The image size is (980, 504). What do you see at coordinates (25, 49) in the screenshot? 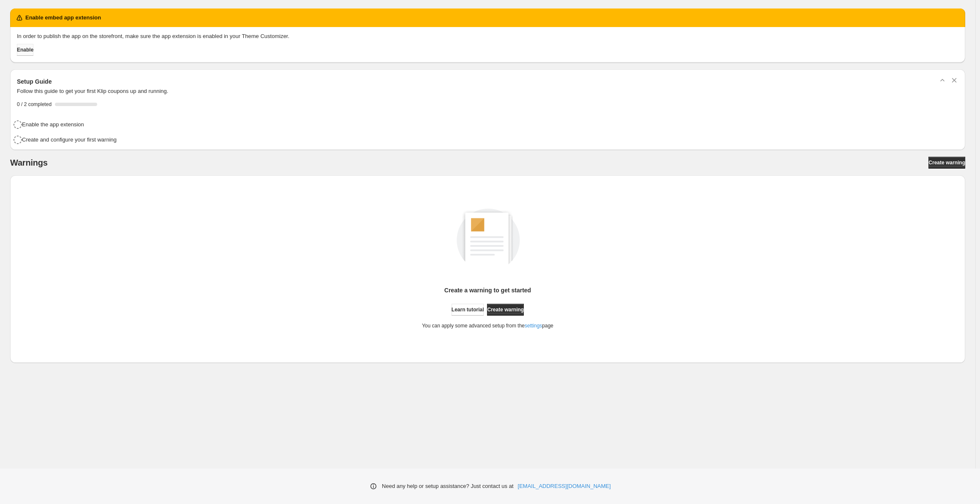
I see `button: Enable` at bounding box center [25, 49].